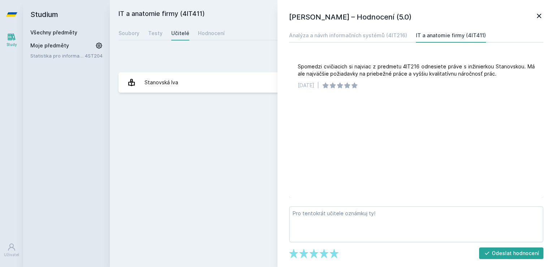  Describe the element at coordinates (129, 33) in the screenshot. I see `div: Soubory` at that location.